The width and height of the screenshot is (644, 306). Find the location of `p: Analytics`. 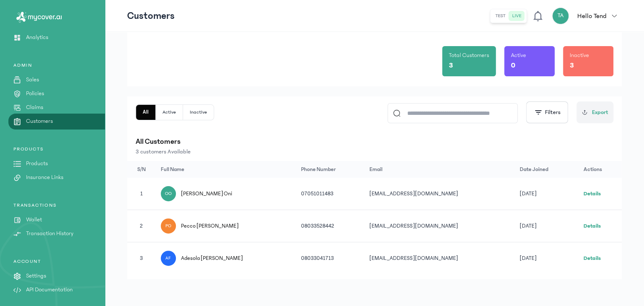

p: Analytics is located at coordinates (37, 37).